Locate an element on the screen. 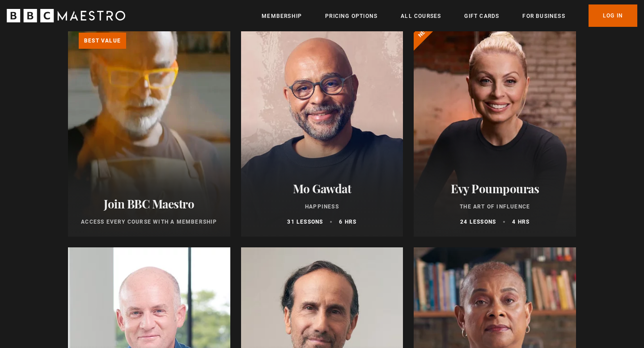 The width and height of the screenshot is (644, 348). a: Membership is located at coordinates (282, 16).